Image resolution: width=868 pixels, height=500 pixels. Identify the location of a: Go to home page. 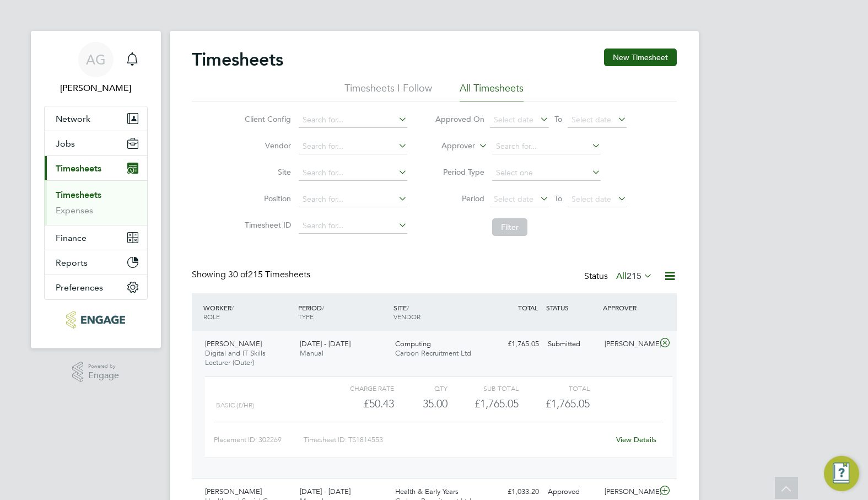
(96, 320).